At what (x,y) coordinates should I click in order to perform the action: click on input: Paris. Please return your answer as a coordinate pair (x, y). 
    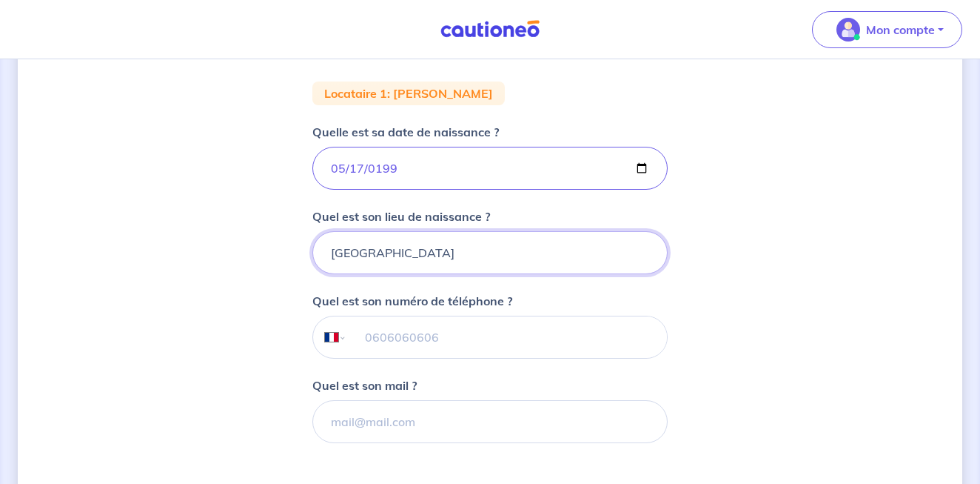
    Looking at the image, I should click on (490, 253).